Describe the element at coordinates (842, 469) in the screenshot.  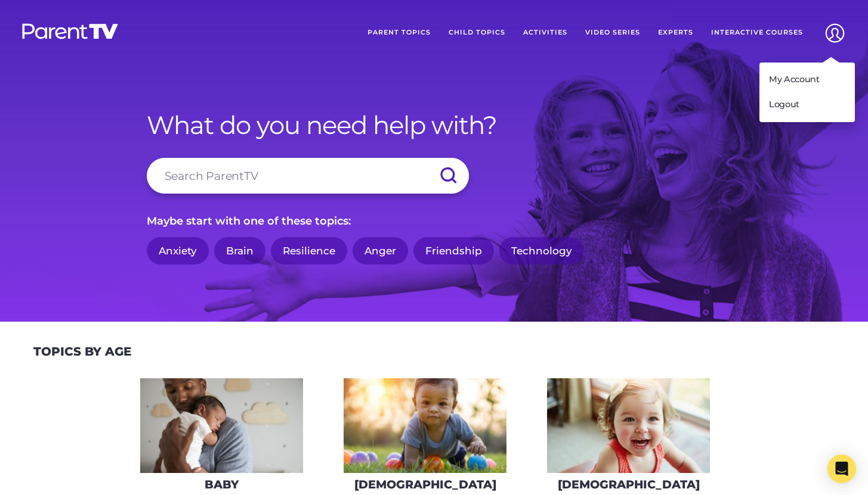
I see `div: Open Intercom Messenger` at that location.